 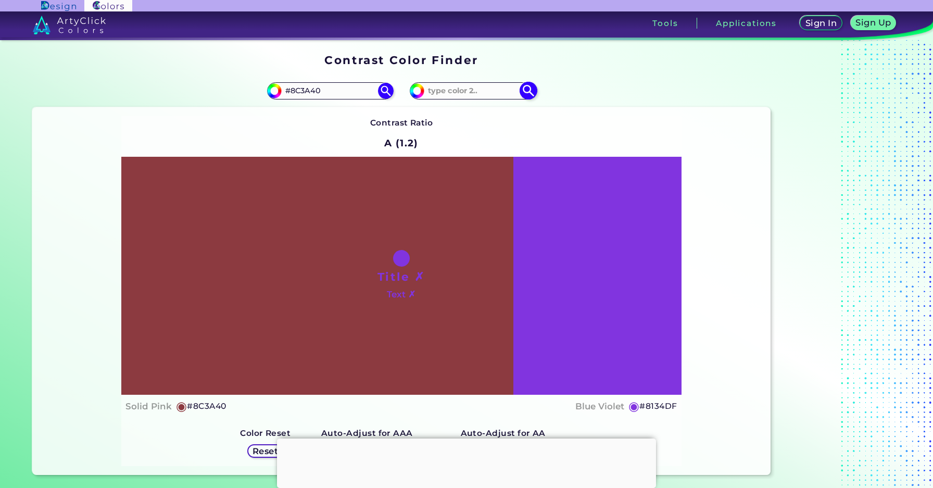 What do you see at coordinates (401, 122) in the screenshot?
I see `strong: Contrast Ratio` at bounding box center [401, 122].